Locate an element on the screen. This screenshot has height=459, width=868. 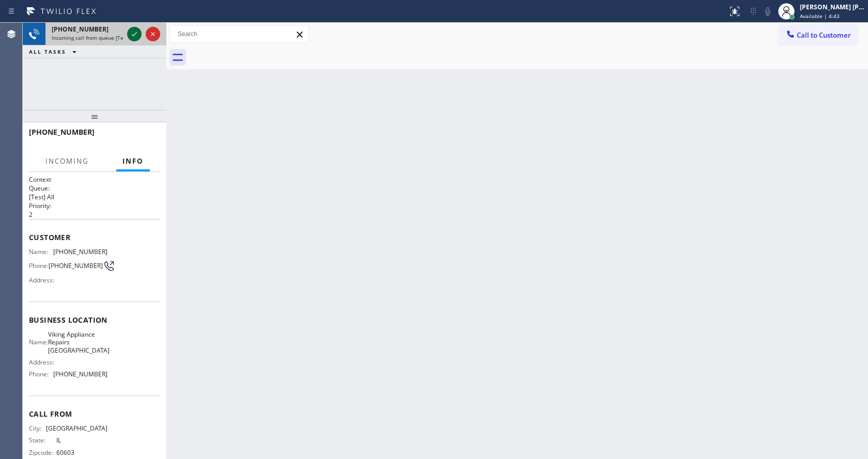
button: Info is located at coordinates (133, 161).